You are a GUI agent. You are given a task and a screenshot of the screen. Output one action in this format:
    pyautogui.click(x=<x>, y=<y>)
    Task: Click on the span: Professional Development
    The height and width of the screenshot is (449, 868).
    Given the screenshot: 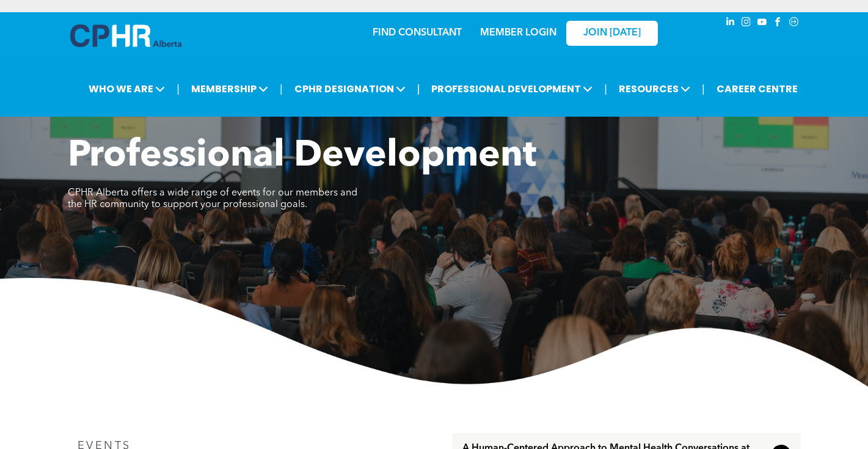 What is the action you would take?
    pyautogui.click(x=302, y=157)
    